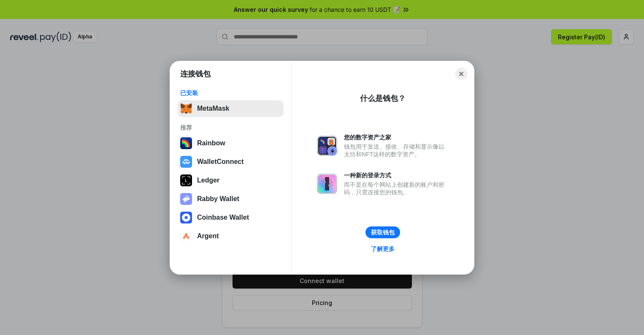 The image size is (644, 335). I want to click on div: Ledger, so click(208, 180).